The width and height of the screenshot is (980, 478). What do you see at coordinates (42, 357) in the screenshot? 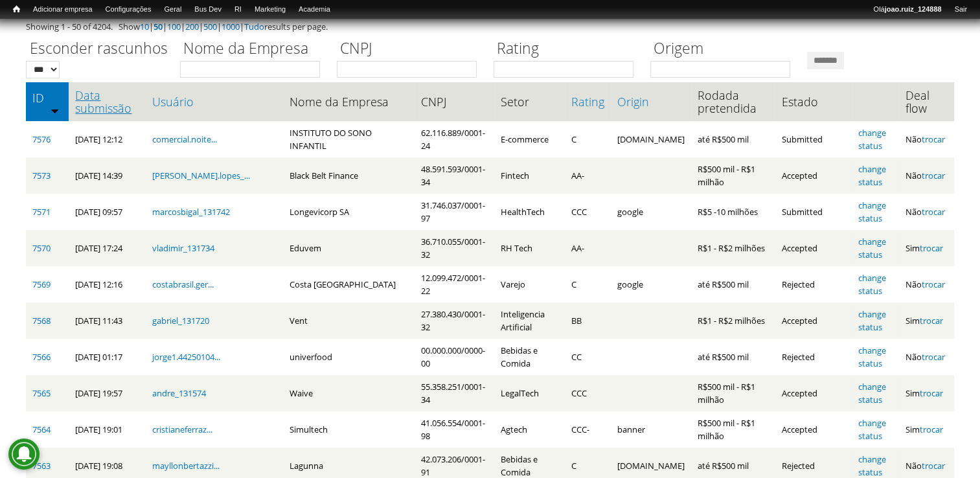
I see `a: 7566` at bounding box center [42, 357].